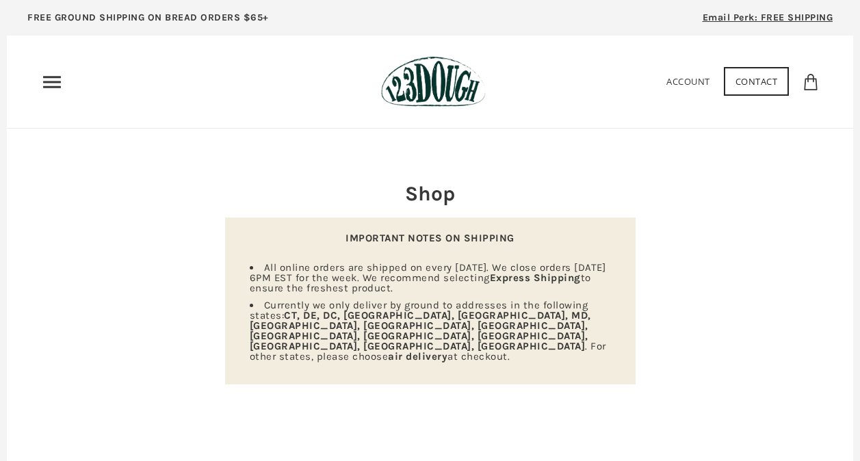  What do you see at coordinates (148, 21) in the screenshot?
I see `a: FREE GROUND SHIPPING ON BREAD ORDERS $65+` at bounding box center [148, 21].